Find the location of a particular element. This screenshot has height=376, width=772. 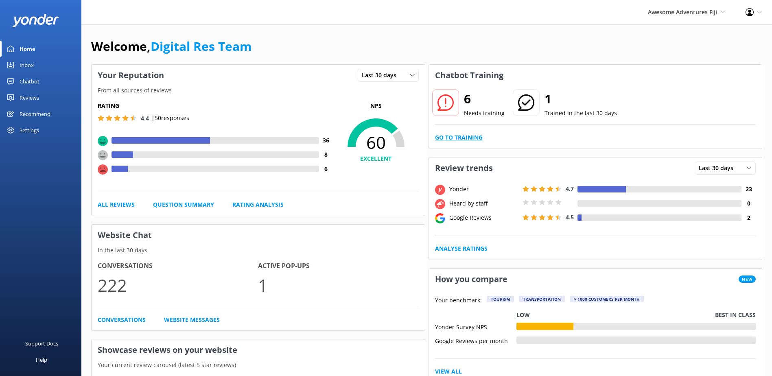

p: In the last 30 days is located at coordinates (258, 250).